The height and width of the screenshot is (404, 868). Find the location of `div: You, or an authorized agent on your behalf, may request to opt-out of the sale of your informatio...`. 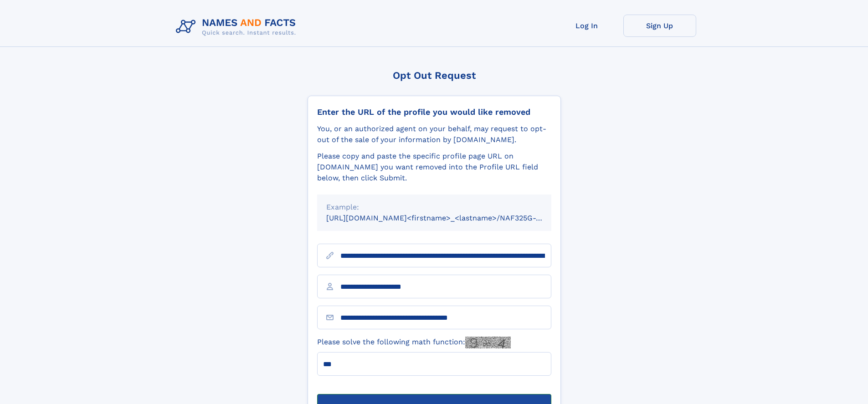

div: You, or an authorized agent on your behalf, may request to opt-out of the sale of your informatio... is located at coordinates (434, 135).